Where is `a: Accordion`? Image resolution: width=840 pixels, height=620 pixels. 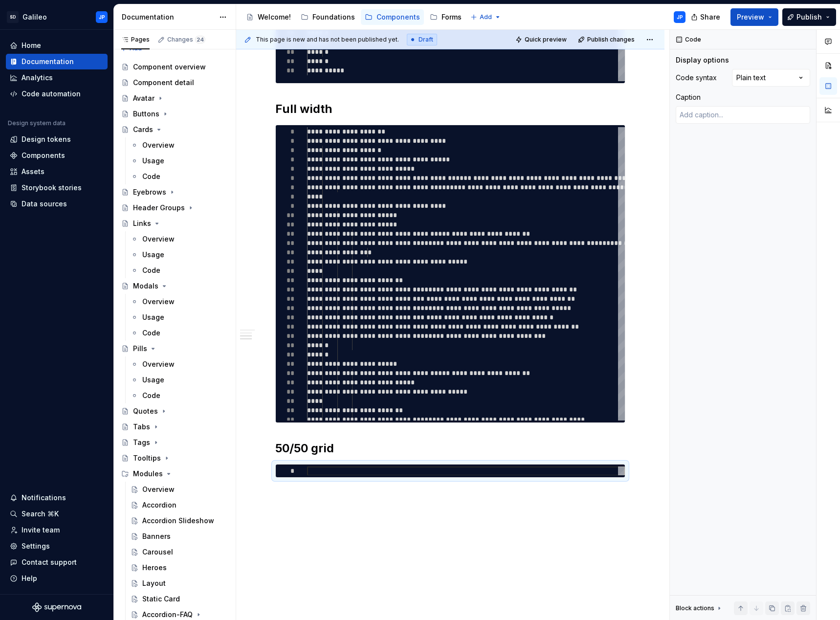
a: Accordion is located at coordinates (179, 505).